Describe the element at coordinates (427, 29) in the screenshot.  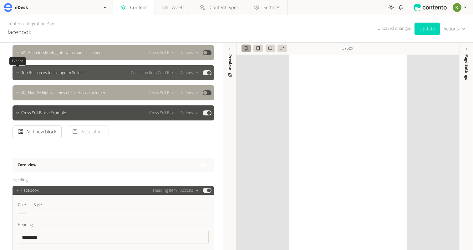
I see `button: Update` at that location.